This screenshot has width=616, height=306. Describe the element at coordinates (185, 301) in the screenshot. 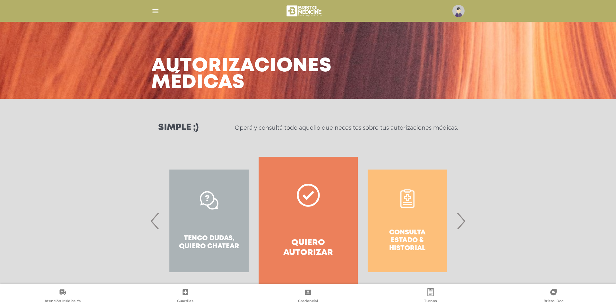

I see `span: Guardias` at that location.